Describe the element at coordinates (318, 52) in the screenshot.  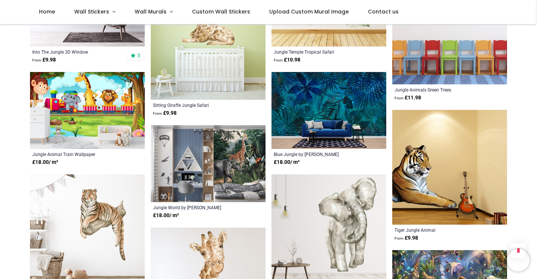
I see `a: Jungle Temple Tropical Safari` at that location.